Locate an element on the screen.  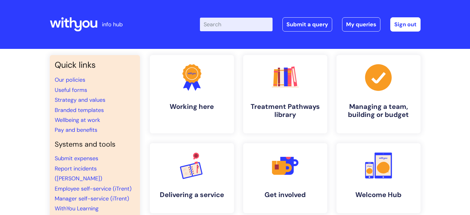
a: Employee self-service (iTrent) is located at coordinates (93, 188).